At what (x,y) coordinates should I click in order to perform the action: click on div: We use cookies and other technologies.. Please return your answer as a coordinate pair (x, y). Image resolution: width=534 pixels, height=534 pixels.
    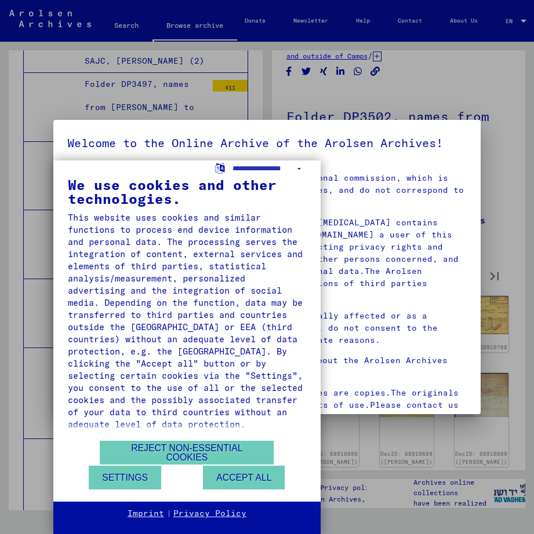
    Looking at the image, I should click on (187, 192).